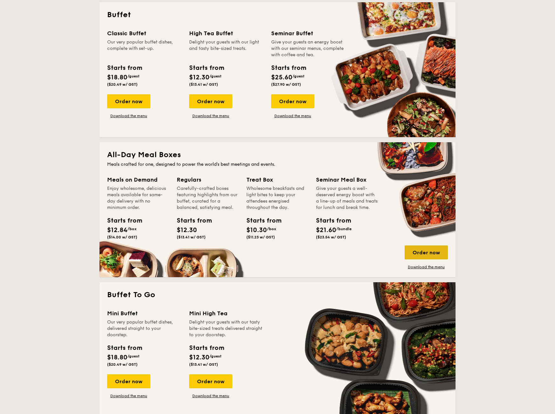 The height and width of the screenshot is (414, 555). What do you see at coordinates (308, 33) in the screenshot?
I see `div: Seminar Buffet` at bounding box center [308, 33].